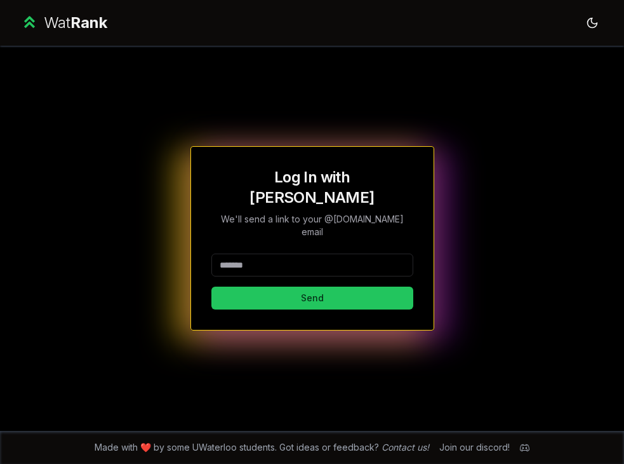 This screenshot has height=464, width=624. I want to click on a: WatRank, so click(64, 23).